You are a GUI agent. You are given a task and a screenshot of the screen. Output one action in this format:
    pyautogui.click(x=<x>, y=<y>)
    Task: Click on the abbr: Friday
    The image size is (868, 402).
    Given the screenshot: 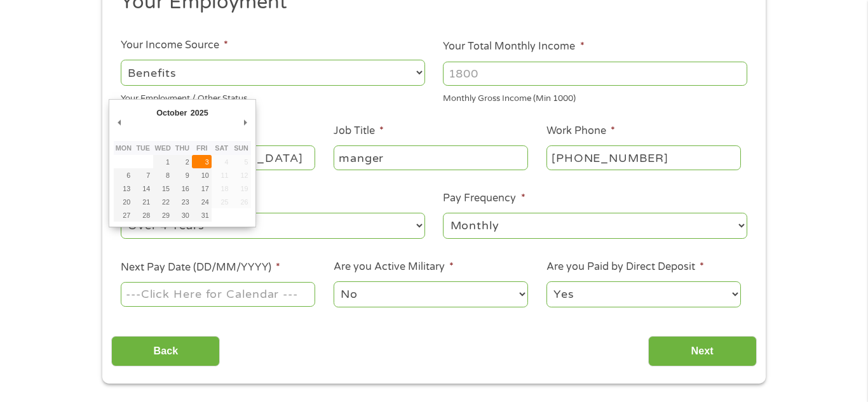 What is the action you would take?
    pyautogui.click(x=201, y=148)
    